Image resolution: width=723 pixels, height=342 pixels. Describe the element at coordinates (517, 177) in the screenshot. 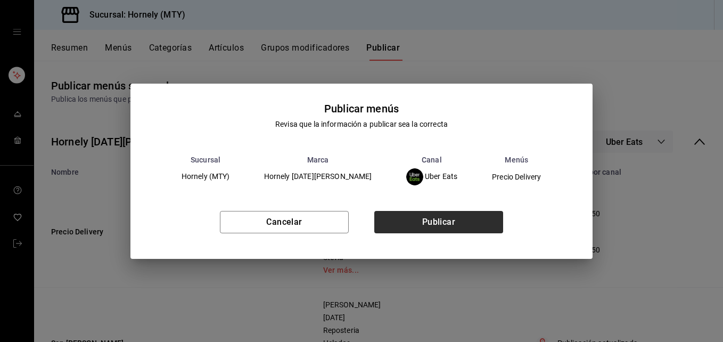

I see `span: Precio Delivery` at that location.